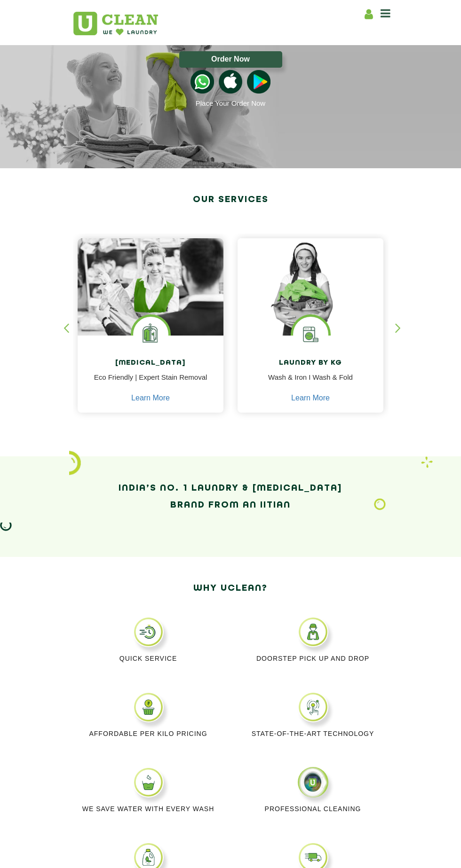 The height and width of the screenshot is (868, 461). What do you see at coordinates (310, 335) in the screenshot?
I see `img: laundry washing machine` at bounding box center [310, 335].